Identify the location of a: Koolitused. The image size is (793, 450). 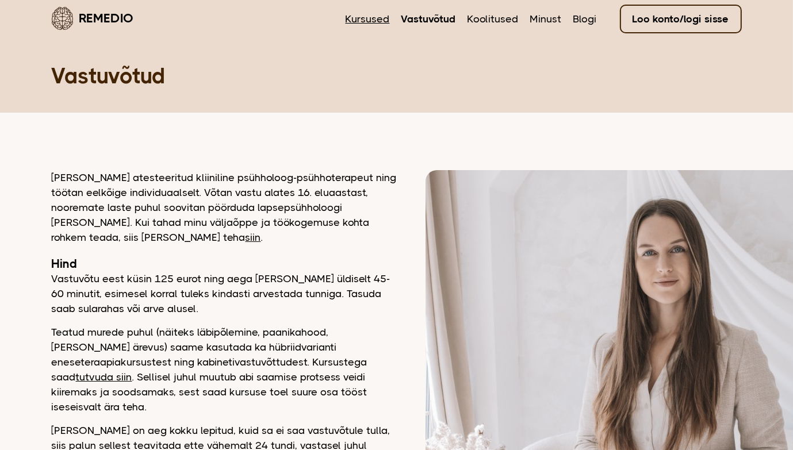
(493, 19).